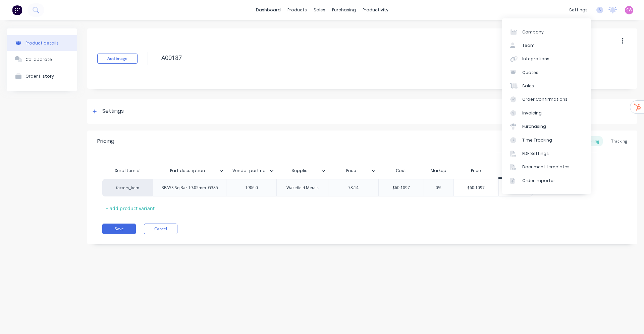 The width and height of the screenshot is (644, 334). Describe the element at coordinates (127, 171) in the screenshot. I see `div: Xero Item #` at that location.